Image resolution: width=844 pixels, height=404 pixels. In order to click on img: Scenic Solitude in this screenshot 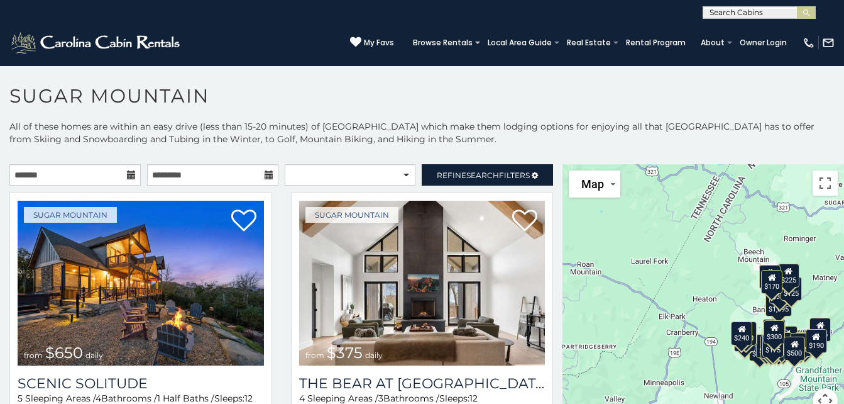, I will do `click(141, 283)`.